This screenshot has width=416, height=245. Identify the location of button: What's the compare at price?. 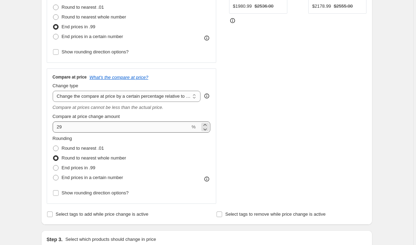
(119, 77).